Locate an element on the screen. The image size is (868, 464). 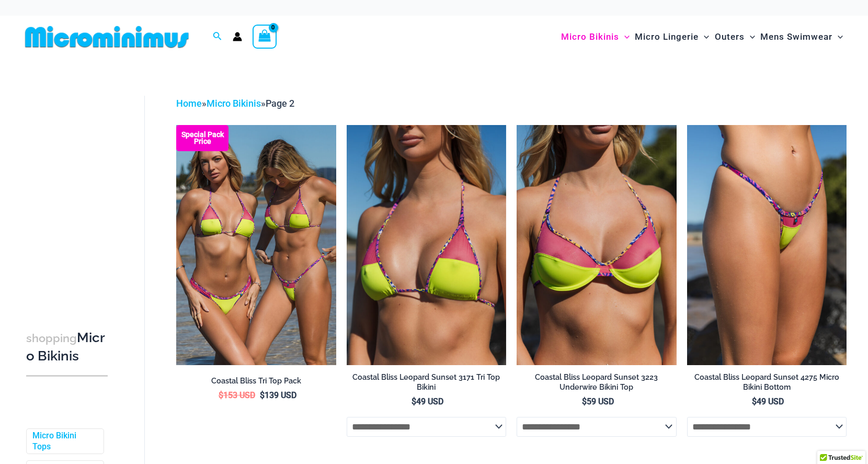
h2: Coastal Bliss Leopard Sunset 4275 Micro Bikini Bottom is located at coordinates (767, 382).